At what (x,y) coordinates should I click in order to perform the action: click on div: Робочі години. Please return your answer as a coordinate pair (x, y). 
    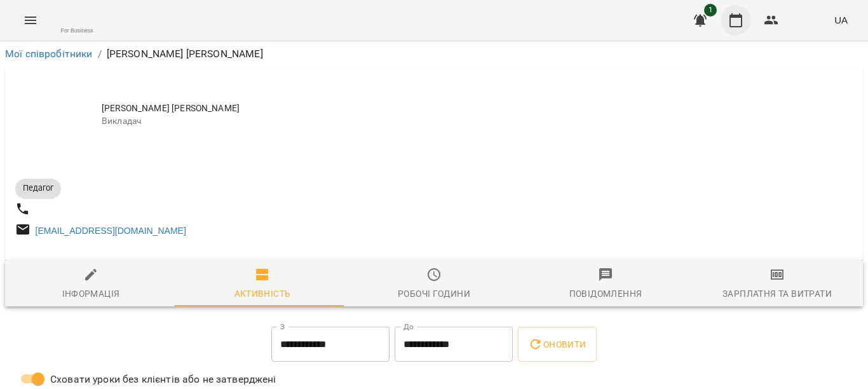
    Looking at the image, I should click on (434, 294).